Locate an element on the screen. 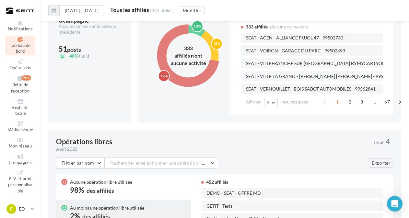  button: Modifier is located at coordinates (192, 11).